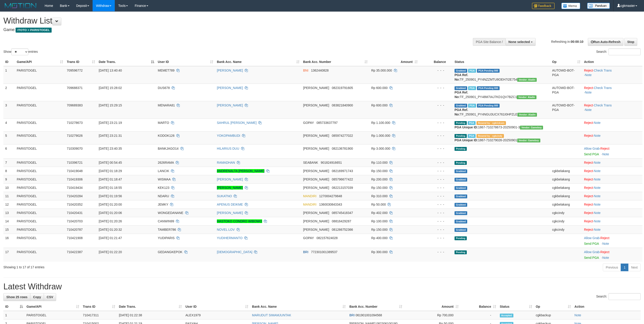 The width and height of the screenshot is (644, 324). What do you see at coordinates (75, 149) in the screenshot?
I see `span: 710309070` at bounding box center [75, 149].